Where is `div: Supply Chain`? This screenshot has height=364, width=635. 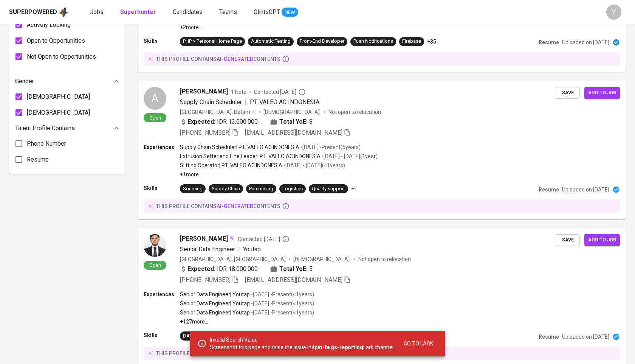 div: Supply Chain is located at coordinates (225, 189).